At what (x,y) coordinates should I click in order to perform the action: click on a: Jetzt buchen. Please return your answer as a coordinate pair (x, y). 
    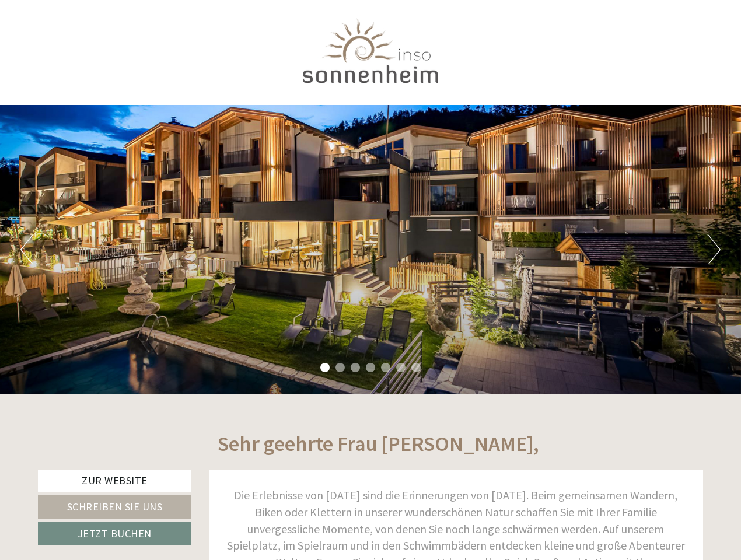
    Looking at the image, I should click on (114, 533).